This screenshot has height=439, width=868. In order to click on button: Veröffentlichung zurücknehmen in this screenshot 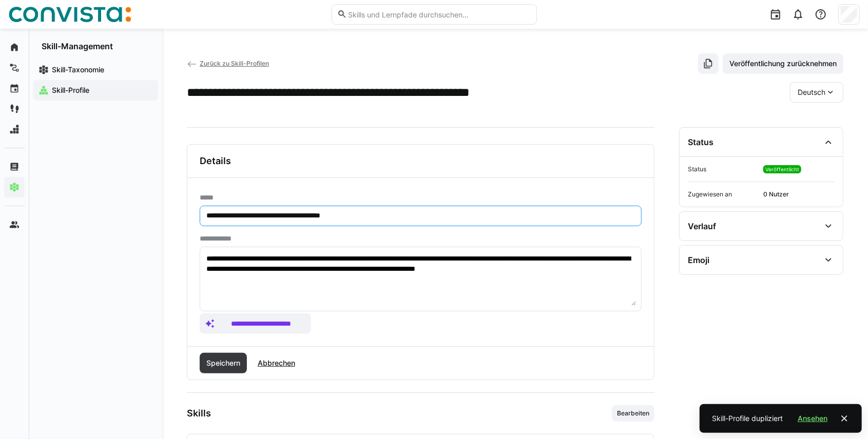, I will do `click(782, 64)`.